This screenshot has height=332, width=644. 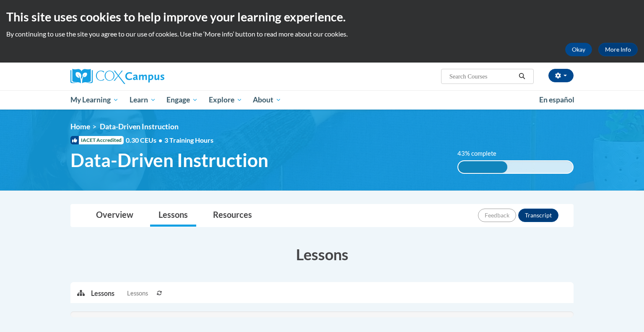 What do you see at coordinates (143, 100) in the screenshot?
I see `a: Learn` at bounding box center [143, 100].